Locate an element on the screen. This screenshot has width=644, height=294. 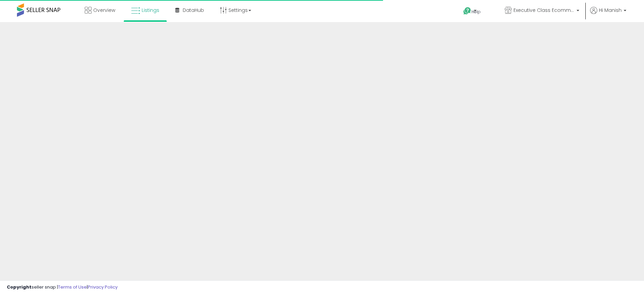
span: DataHub is located at coordinates (193, 10).